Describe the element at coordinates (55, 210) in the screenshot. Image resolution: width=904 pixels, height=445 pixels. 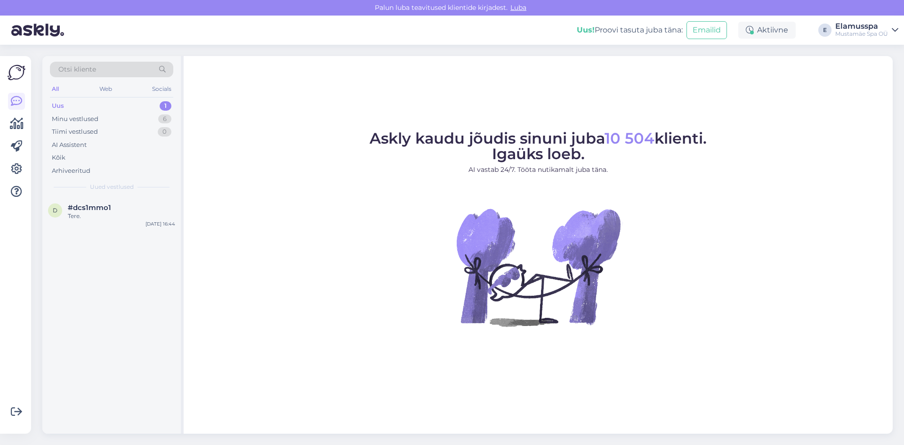
I see `span: d` at that location.